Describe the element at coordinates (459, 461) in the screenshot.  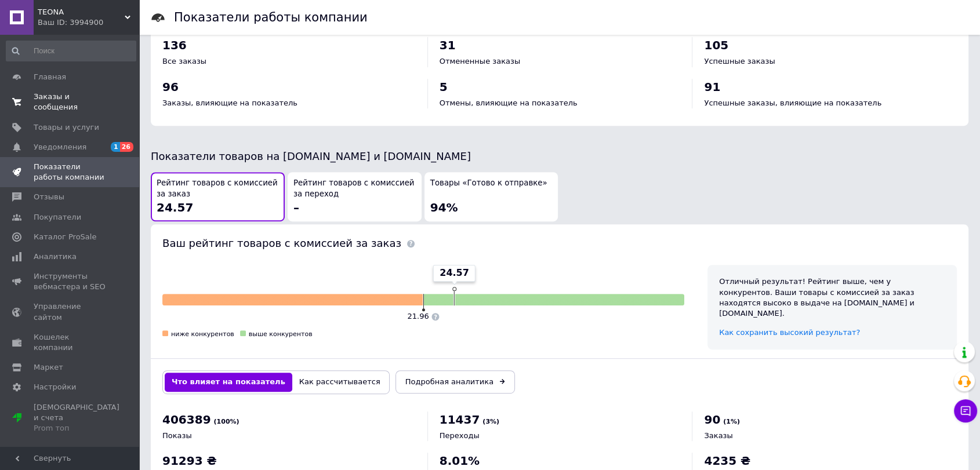
I see `span: 8.01%` at that location.